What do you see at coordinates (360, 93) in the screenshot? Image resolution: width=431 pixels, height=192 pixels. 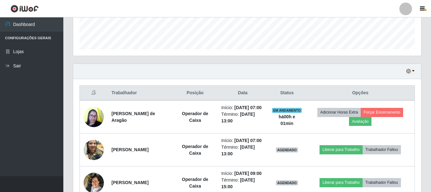 I see `th: Opções` at bounding box center [360, 93].